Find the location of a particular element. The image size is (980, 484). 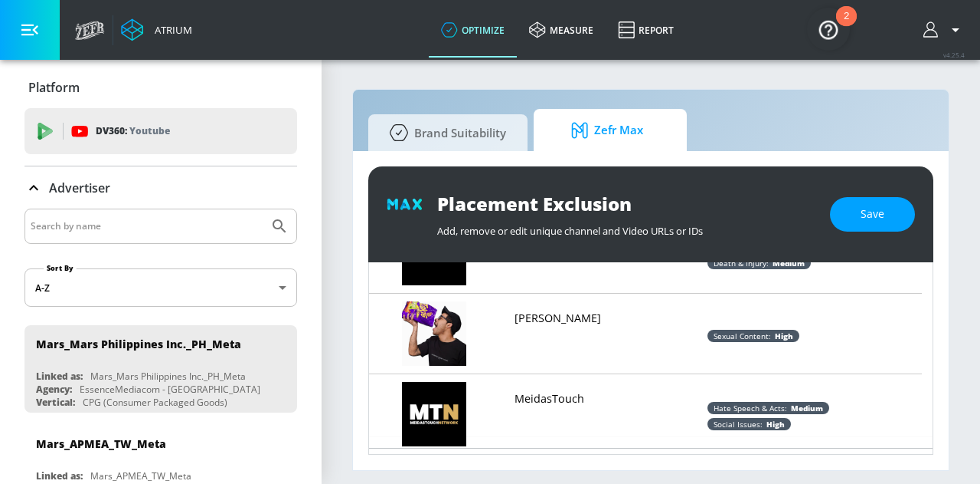

span: Social Issues : is located at coordinates (739, 424).